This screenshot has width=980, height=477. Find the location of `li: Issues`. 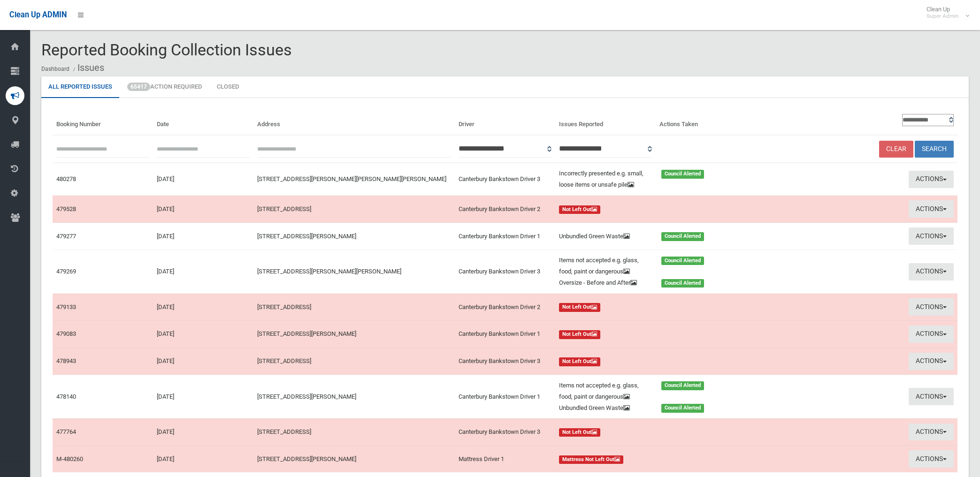

li: Issues is located at coordinates (87, 68).